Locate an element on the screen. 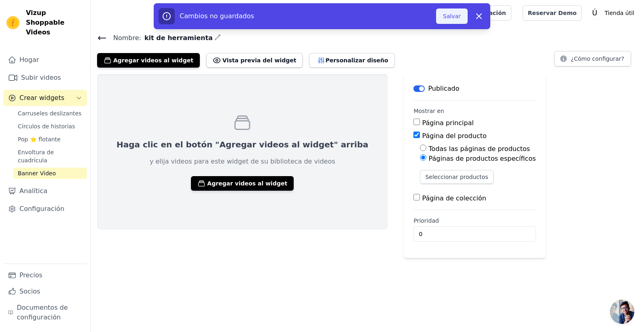  font: Vista previa del widget is located at coordinates (259, 61).